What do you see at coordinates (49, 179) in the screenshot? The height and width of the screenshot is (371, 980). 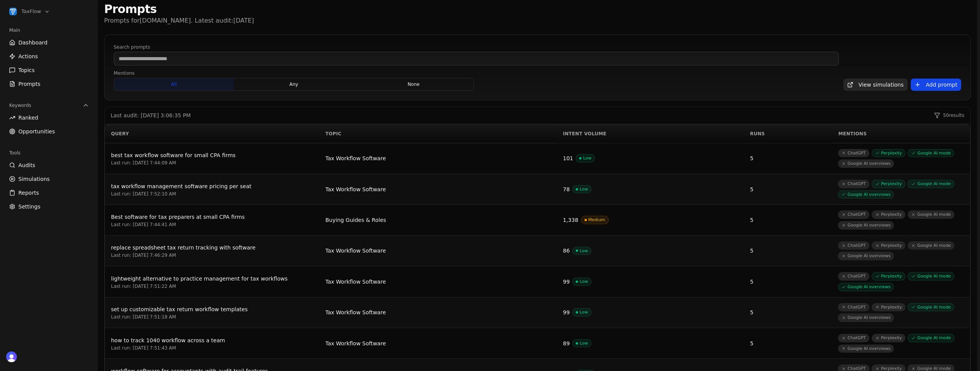 I see `a: Simulations` at bounding box center [49, 179].